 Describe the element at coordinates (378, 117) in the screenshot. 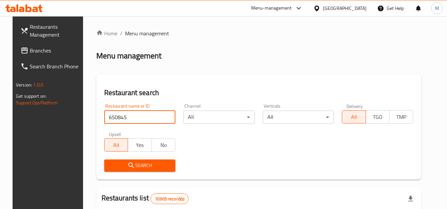

I see `button: TGO` at that location.